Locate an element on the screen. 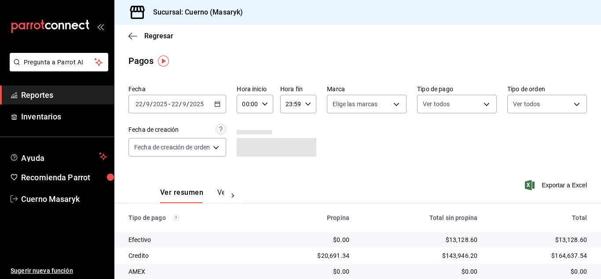 The image size is (601, 279). div: Credito is located at coordinates (191, 255).